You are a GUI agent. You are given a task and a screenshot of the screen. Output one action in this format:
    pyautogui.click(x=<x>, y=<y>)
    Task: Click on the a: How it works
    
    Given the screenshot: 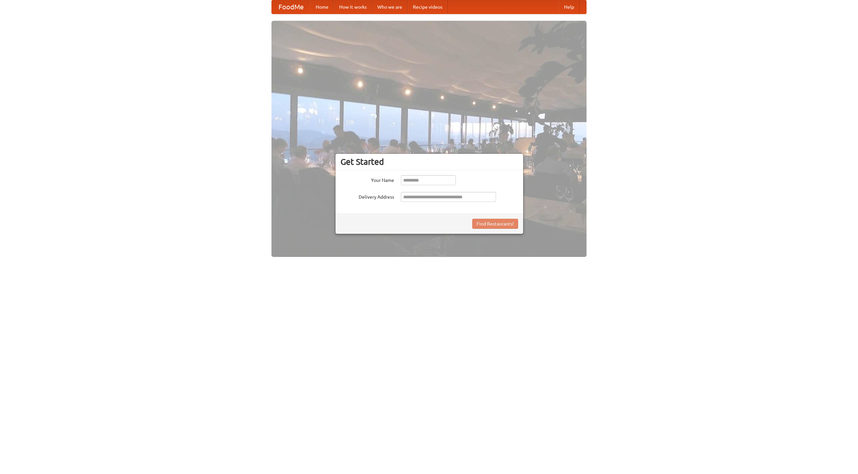 What is the action you would take?
    pyautogui.click(x=353, y=7)
    